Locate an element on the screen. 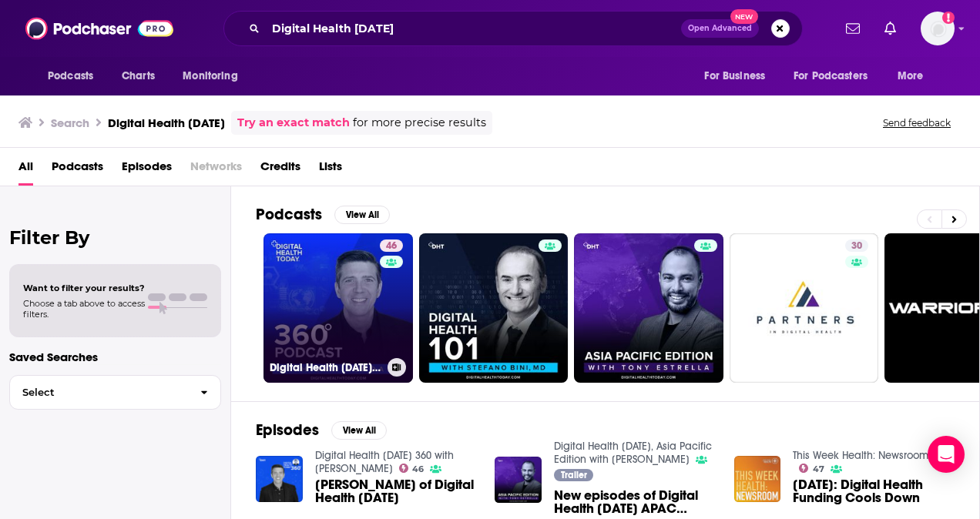 The image size is (980, 519). svg: Add a profile image is located at coordinates (948, 18).